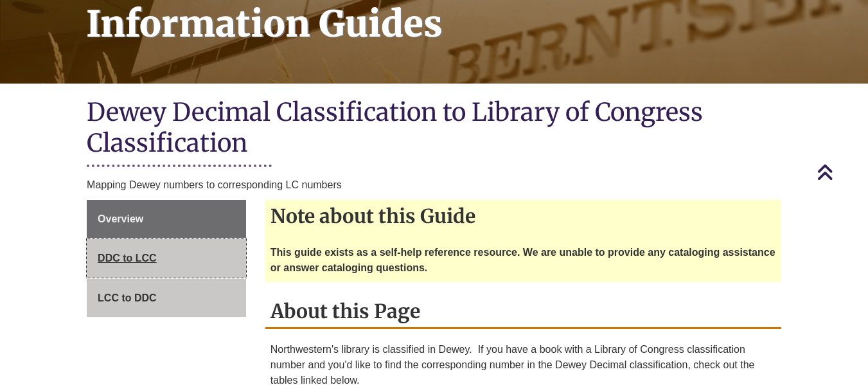 The width and height of the screenshot is (868, 385). What do you see at coordinates (166, 219) in the screenshot?
I see `a: Overview` at bounding box center [166, 219].